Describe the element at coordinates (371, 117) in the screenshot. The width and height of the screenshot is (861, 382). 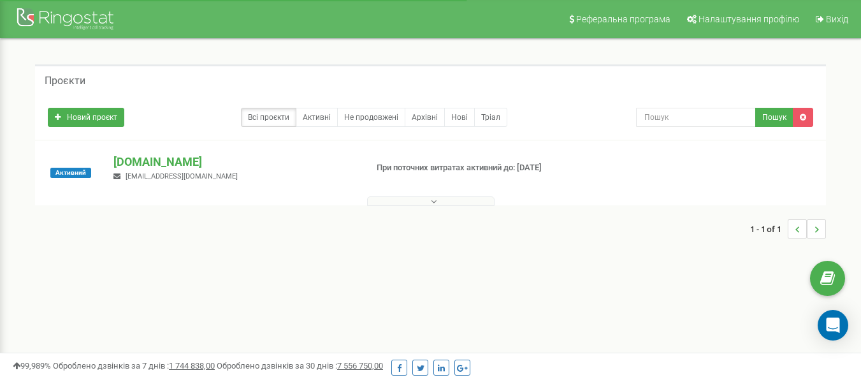
I see `a: Не продовжені` at that location.